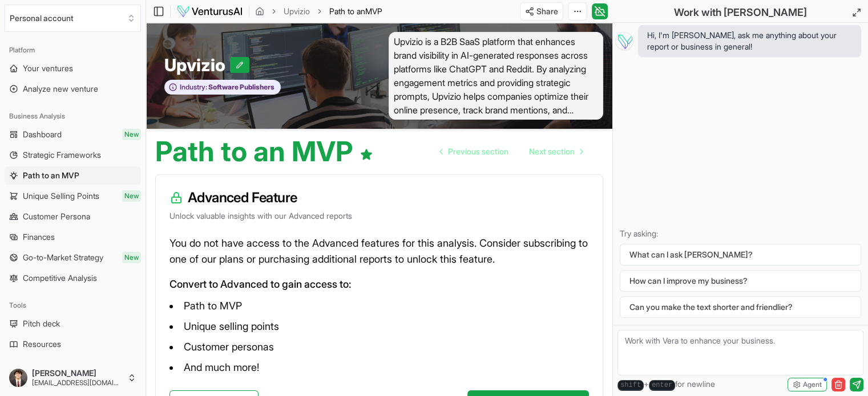 The width and height of the screenshot is (868, 396). I want to click on span: Industry:, so click(193, 87).